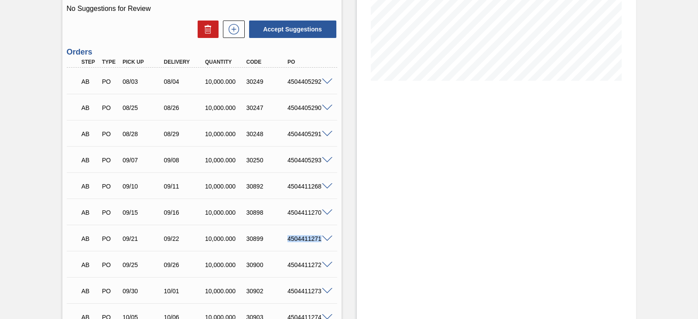 The image size is (698, 319). What do you see at coordinates (267, 134) in the screenshot?
I see `div: 30248` at bounding box center [267, 134].